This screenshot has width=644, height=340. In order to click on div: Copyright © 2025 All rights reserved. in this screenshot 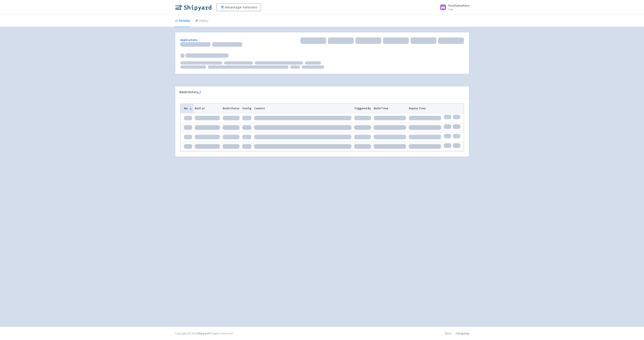, I will do `click(204, 333)`.